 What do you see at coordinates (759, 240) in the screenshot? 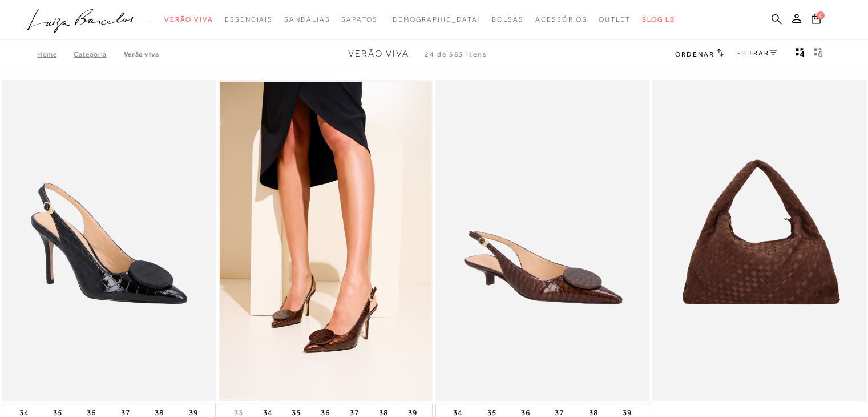
I see `img: BOLSA HOBO EM CAMURÇA TRESSÊ CAFÉ GRANDE` at bounding box center [759, 240].